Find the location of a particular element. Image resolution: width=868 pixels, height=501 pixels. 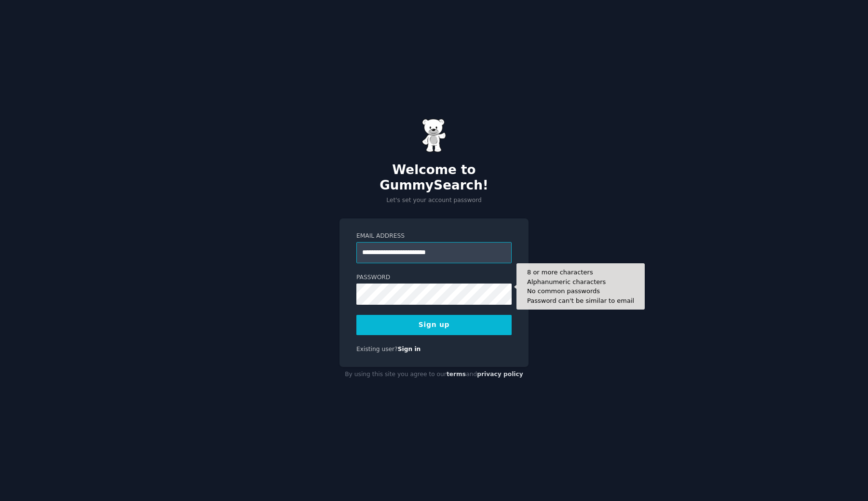

img: Gummy Bear is located at coordinates (434, 135).